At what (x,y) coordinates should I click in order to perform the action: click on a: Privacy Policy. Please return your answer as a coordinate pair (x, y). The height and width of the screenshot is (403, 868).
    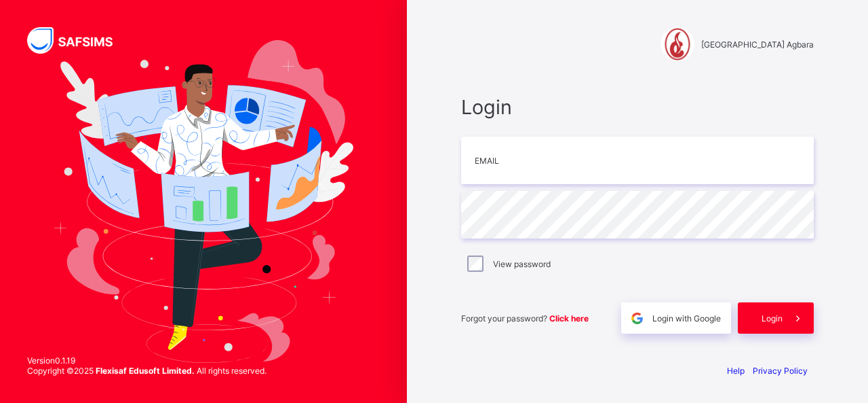
    Looking at the image, I should click on (780, 370).